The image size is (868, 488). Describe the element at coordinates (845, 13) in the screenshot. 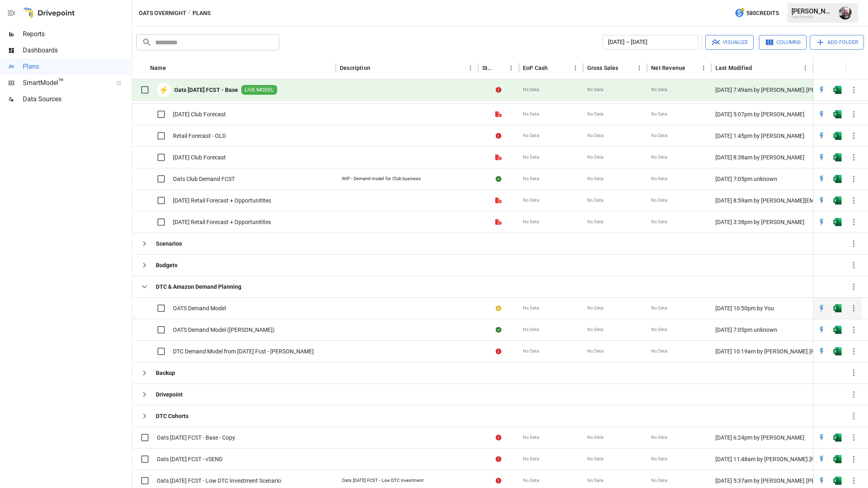

I see `div: Thomas Keller` at that location.